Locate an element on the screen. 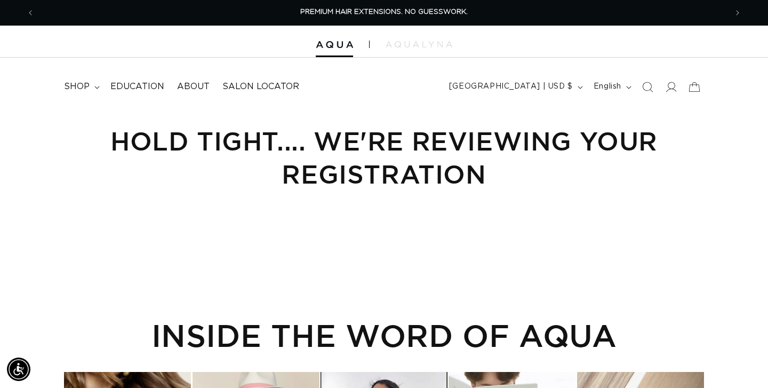 This screenshot has width=768, height=388. span: Education is located at coordinates (137, 86).